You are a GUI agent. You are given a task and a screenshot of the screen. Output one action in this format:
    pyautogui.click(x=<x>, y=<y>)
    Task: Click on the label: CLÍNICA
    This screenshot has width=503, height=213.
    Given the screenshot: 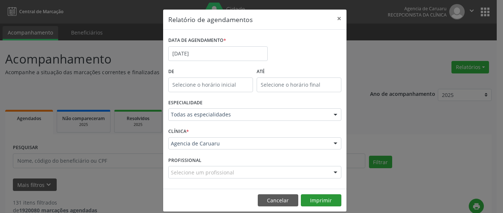 What is the action you would take?
    pyautogui.click(x=179, y=132)
    